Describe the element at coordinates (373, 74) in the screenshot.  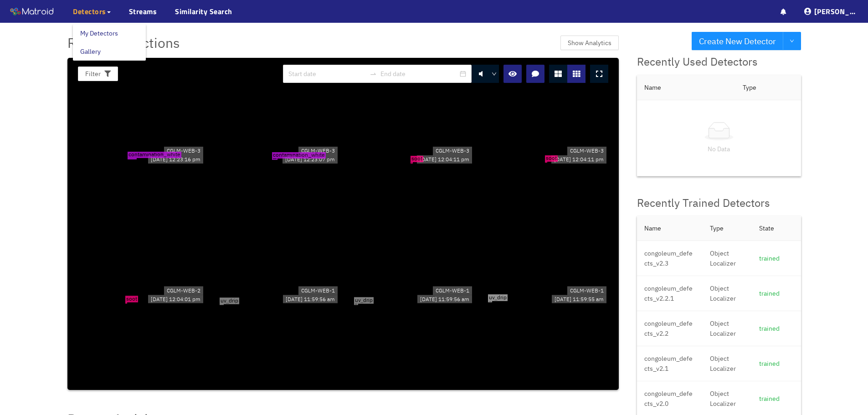
I see `span: to` at that location.